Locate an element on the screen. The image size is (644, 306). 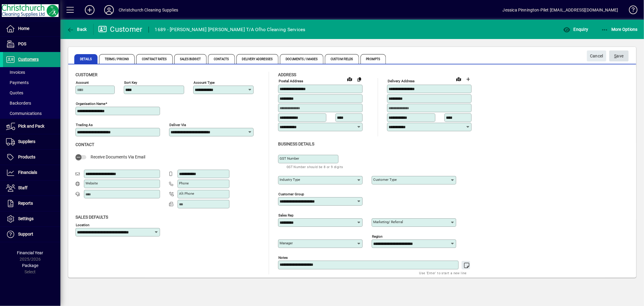
a: Quotes is located at coordinates (32, 92).